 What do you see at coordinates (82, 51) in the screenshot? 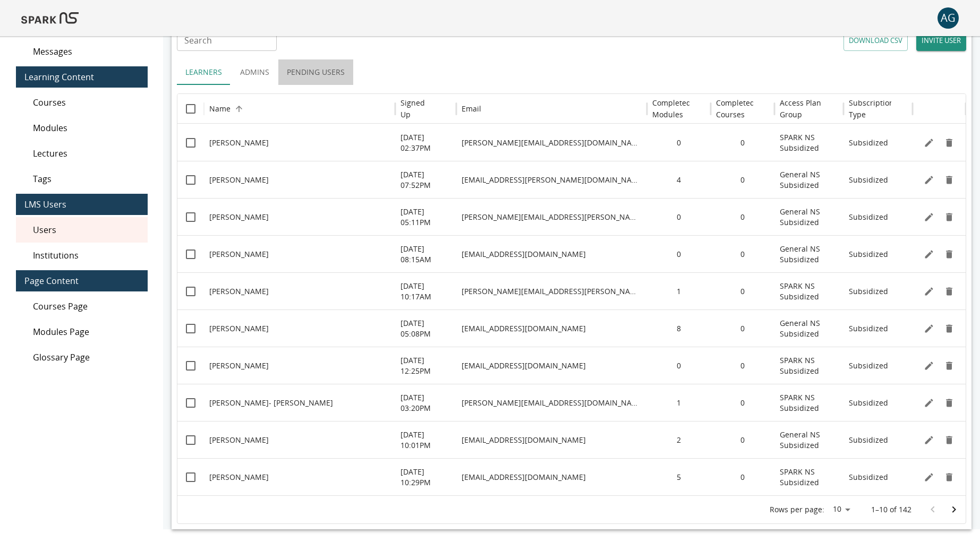
I see `div: Messages` at bounding box center [82, 51].